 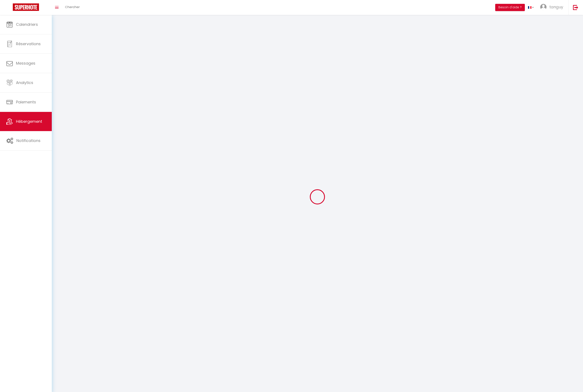 I want to click on span: Notifications, so click(x=28, y=141).